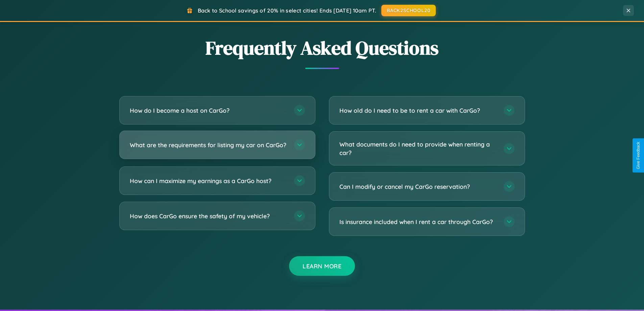 The height and width of the screenshot is (311, 644). What do you see at coordinates (209, 181) in the screenshot?
I see `h3: How can I maximize my earnings as a CarGo host?` at bounding box center [209, 181].